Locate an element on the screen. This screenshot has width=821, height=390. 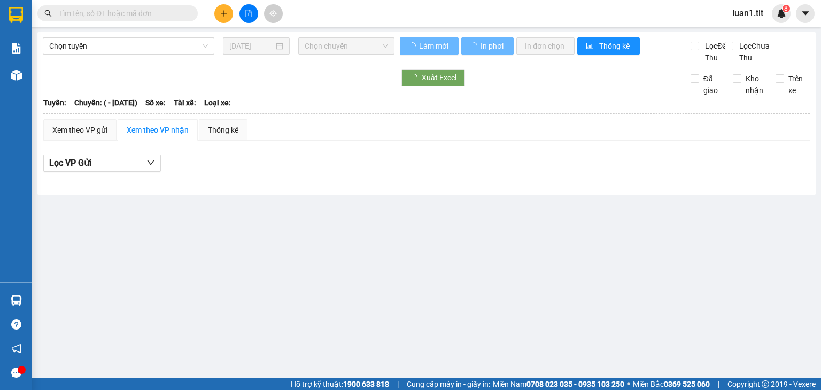
img: icon-new-feature is located at coordinates (781, 13).